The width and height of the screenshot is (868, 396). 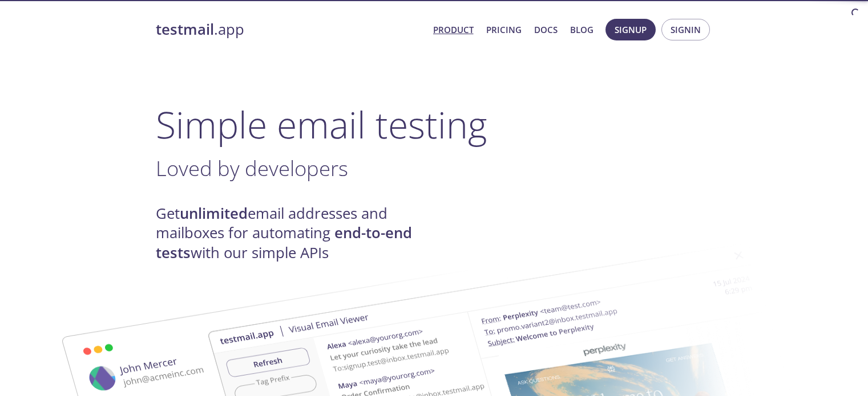 I want to click on span: Signup, so click(x=630, y=30).